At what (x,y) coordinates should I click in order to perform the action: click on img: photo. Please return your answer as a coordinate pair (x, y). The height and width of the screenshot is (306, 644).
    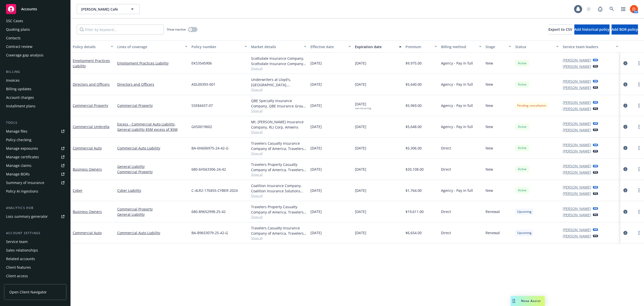
    Looking at the image, I should click on (634, 9).